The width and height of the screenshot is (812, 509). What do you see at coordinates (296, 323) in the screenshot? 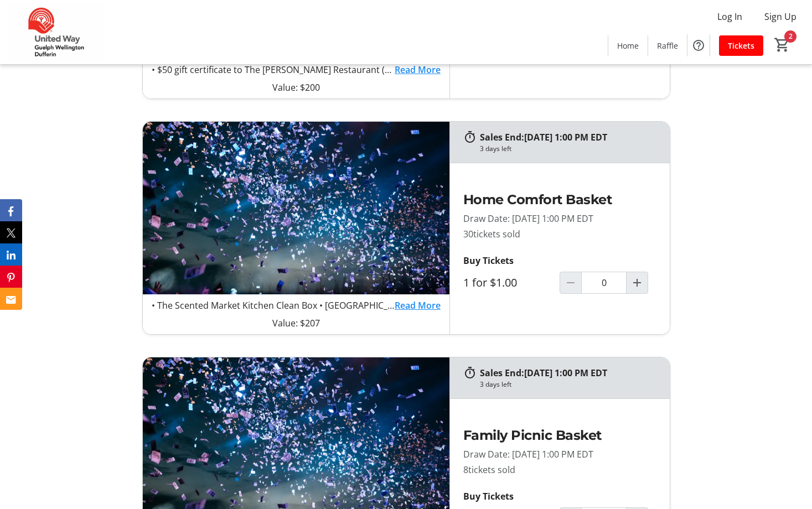
I see `p: Value: $207` at bounding box center [296, 323].